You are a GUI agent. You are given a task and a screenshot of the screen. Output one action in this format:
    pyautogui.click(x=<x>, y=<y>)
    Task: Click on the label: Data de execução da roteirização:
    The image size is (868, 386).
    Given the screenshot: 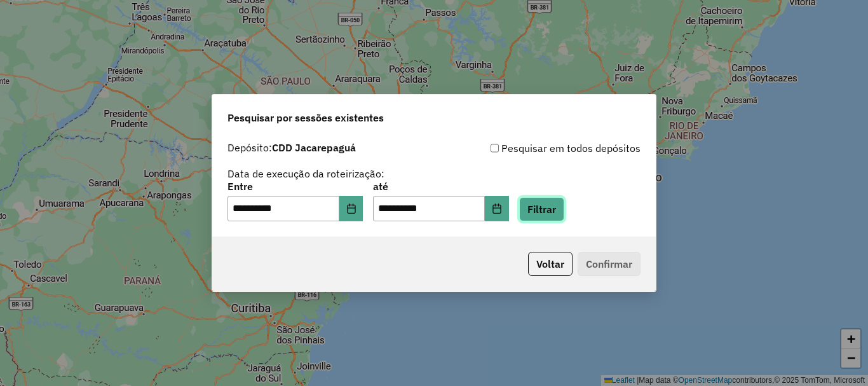 What is the action you would take?
    pyautogui.click(x=306, y=173)
    